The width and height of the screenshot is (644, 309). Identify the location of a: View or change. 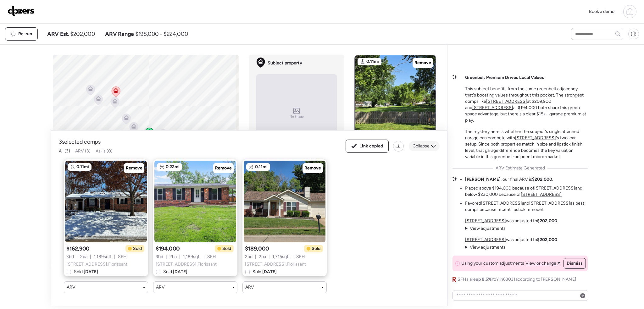
(543, 263).